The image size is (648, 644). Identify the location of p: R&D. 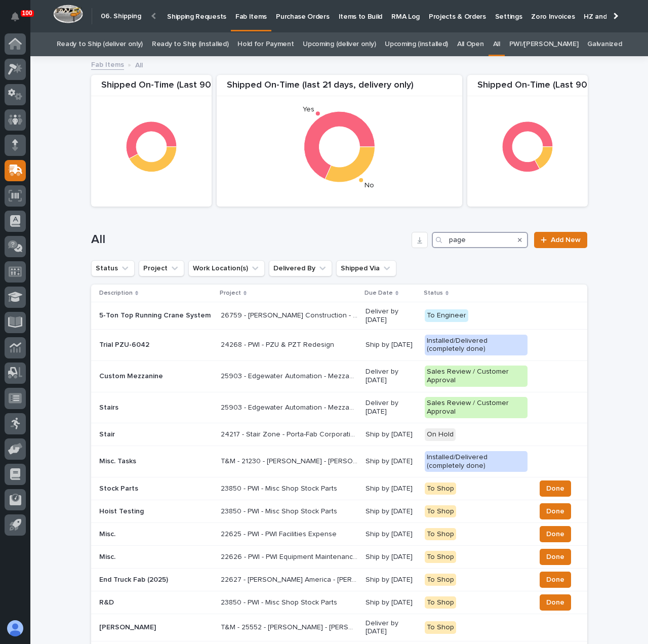
(156, 602).